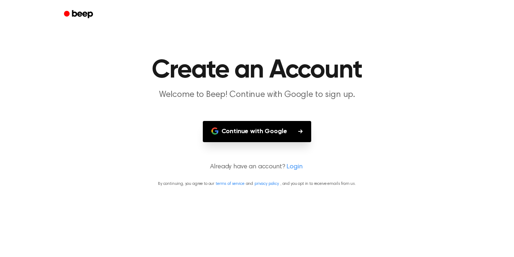 The image size is (514, 257). Describe the element at coordinates (257, 184) in the screenshot. I see `p: By continuing, you agree to our and , and you opt in to receive emails from us.` at that location.